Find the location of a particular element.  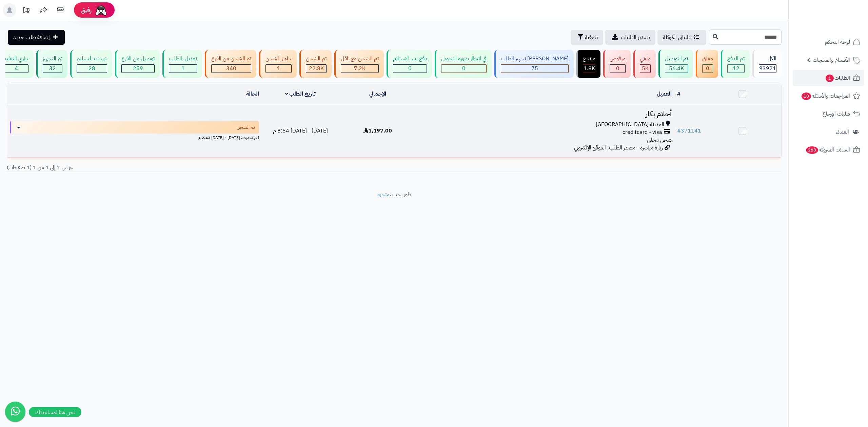

a: المراجعات والأسئلة10 is located at coordinates (828, 96).